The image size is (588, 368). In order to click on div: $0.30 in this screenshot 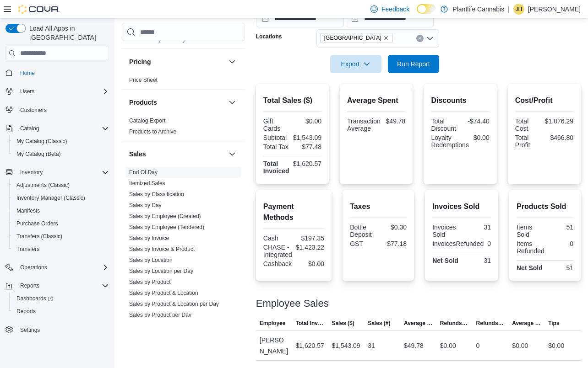, I will do `click(393, 227)`.